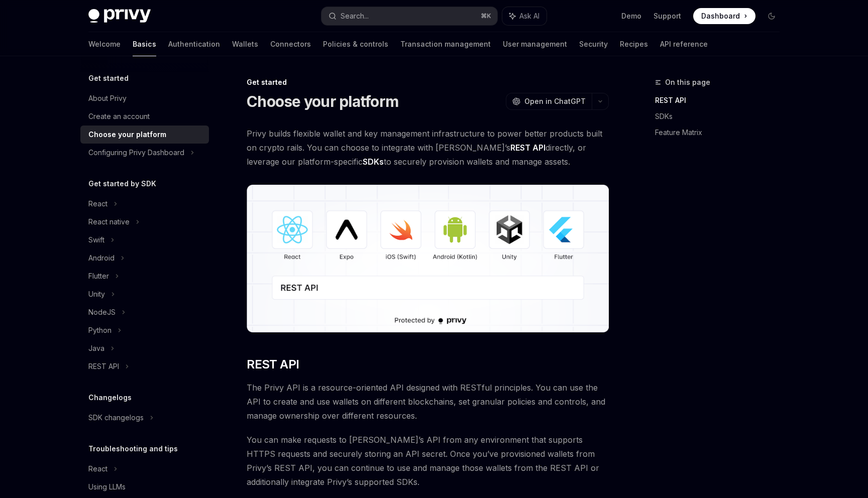  I want to click on div: Java, so click(97, 349).